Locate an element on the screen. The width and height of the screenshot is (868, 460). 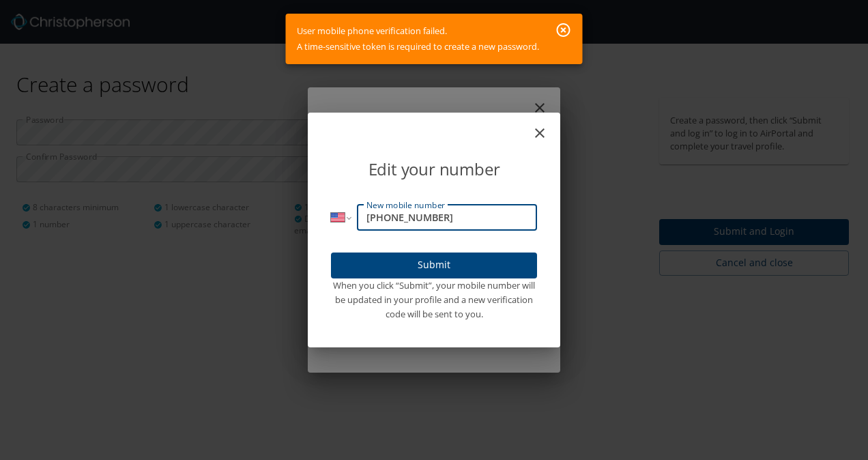
span: Submit is located at coordinates (434, 265).